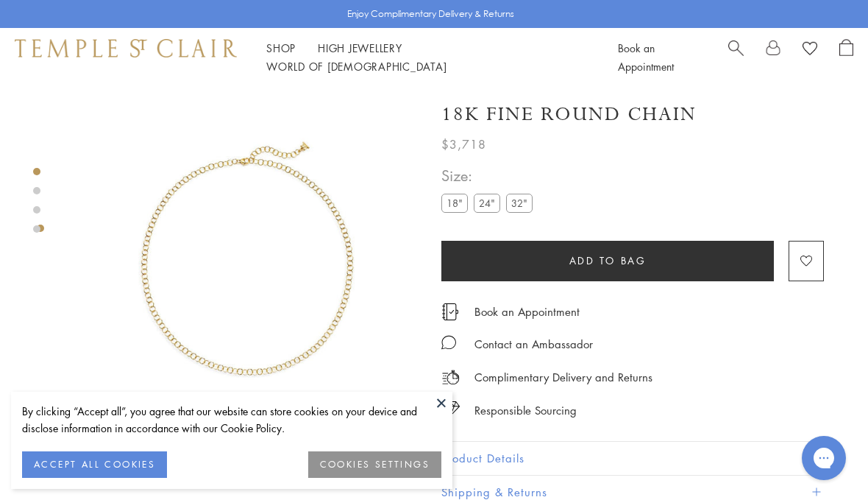 Image resolution: width=868 pixels, height=500 pixels. Describe the element at coordinates (40, 232) in the screenshot. I see `div: Product gallery navigation` at that location.